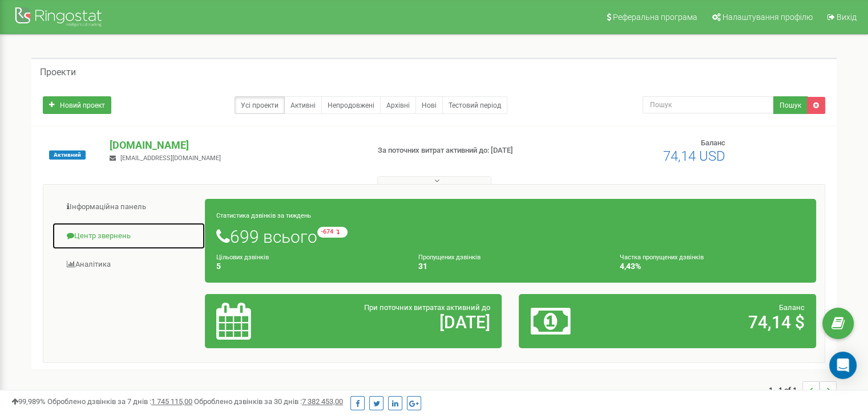  What do you see at coordinates (782, 390) in the screenshot?
I see `font: 1 - 1 of 1` at bounding box center [782, 390].